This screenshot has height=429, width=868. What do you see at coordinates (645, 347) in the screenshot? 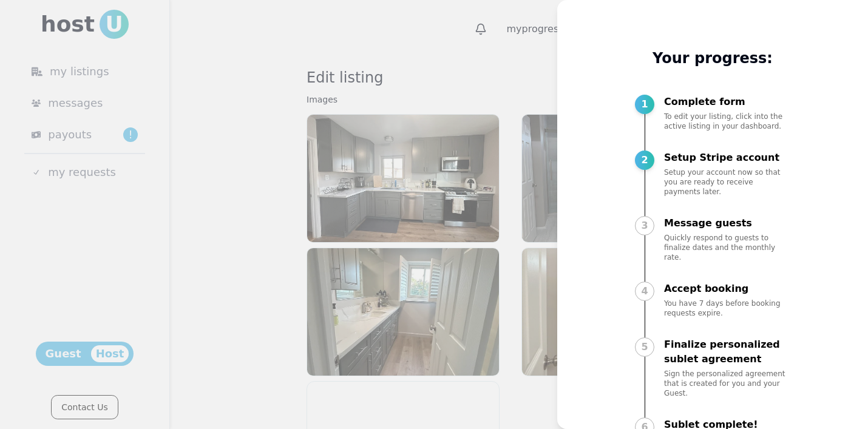
I see `div: 5` at bounding box center [645, 347].